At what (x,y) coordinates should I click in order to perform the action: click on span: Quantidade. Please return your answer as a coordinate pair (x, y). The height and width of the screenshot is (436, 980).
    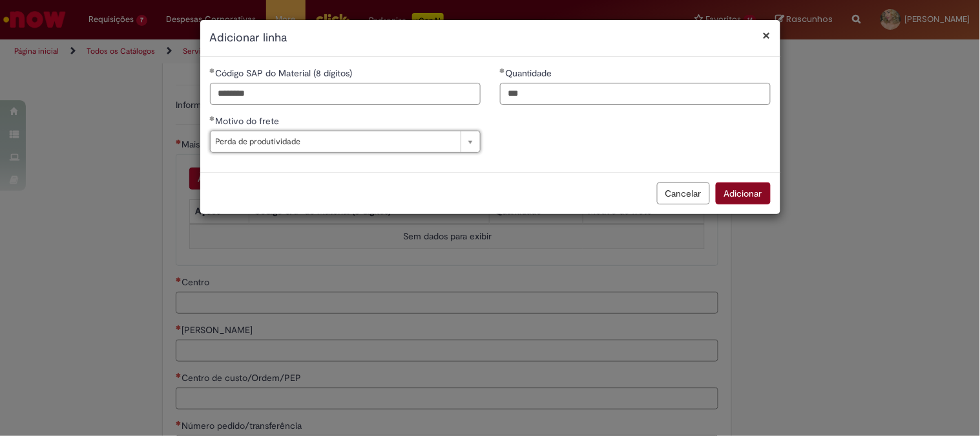
    Looking at the image, I should click on (531, 73).